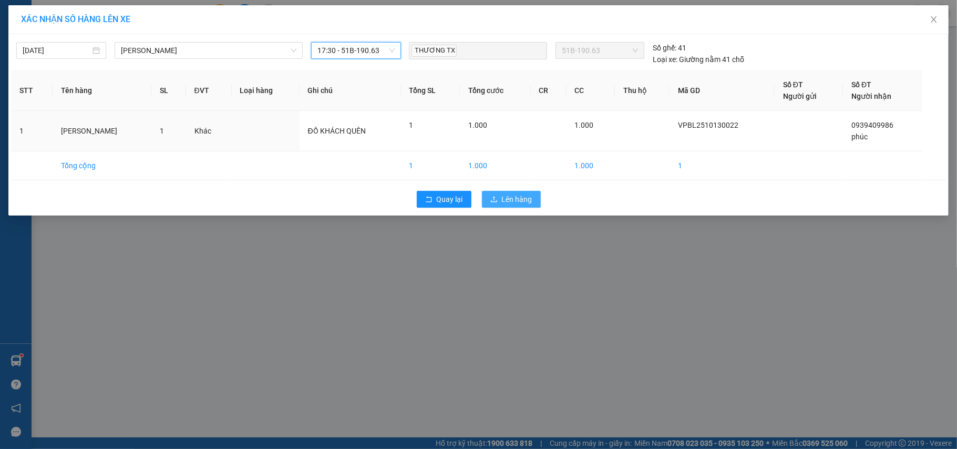 This screenshot has width=957, height=449. I want to click on th: Mã GD, so click(722, 90).